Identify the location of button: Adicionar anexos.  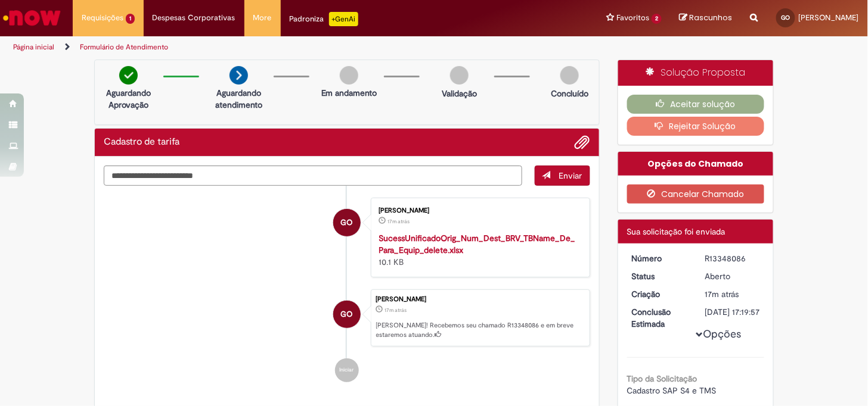
(583, 143).